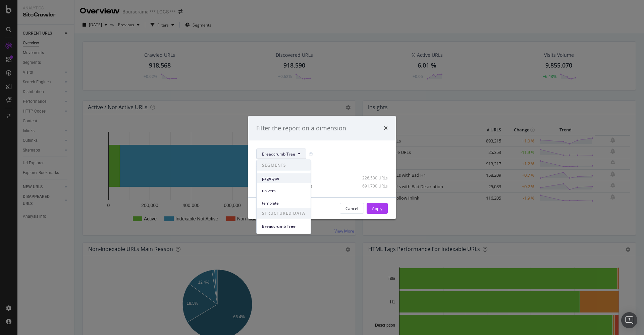 Image resolution: width=644 pixels, height=335 pixels. What do you see at coordinates (371, 186) in the screenshot?
I see `div: 691,700 URLs` at bounding box center [371, 186].